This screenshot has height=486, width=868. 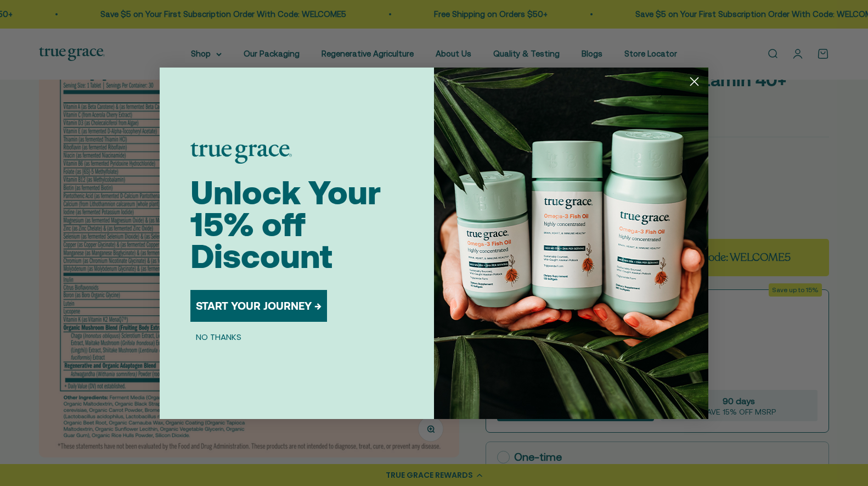 I want to click on img: 098727d5-50f8-4f9b-9554-844bb8da1403.jpeg, so click(x=571, y=243).